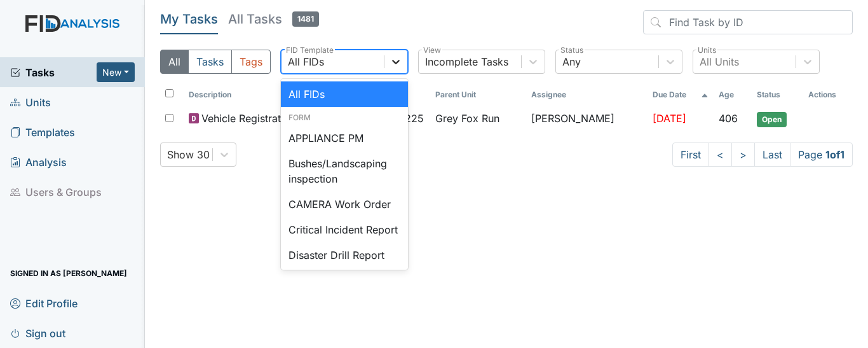 This screenshot has height=348, width=868. What do you see at coordinates (691, 154) in the screenshot?
I see `a: First` at bounding box center [691, 154].